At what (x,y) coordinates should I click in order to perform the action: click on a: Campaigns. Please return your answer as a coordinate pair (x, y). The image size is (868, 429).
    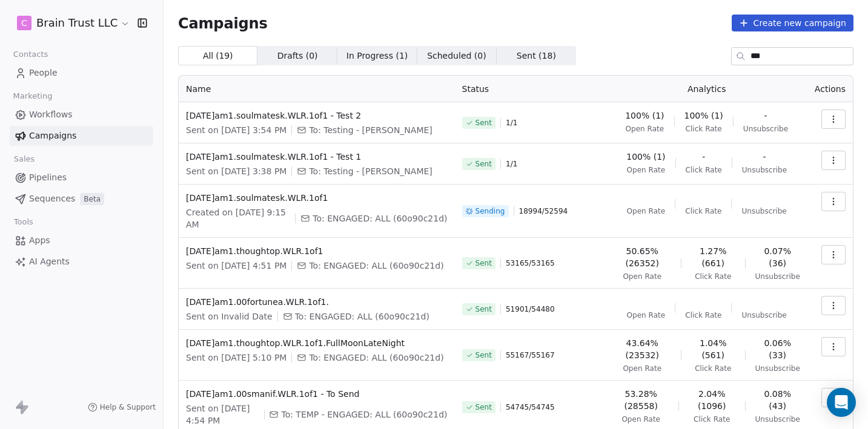
    Looking at the image, I should click on (81, 136).